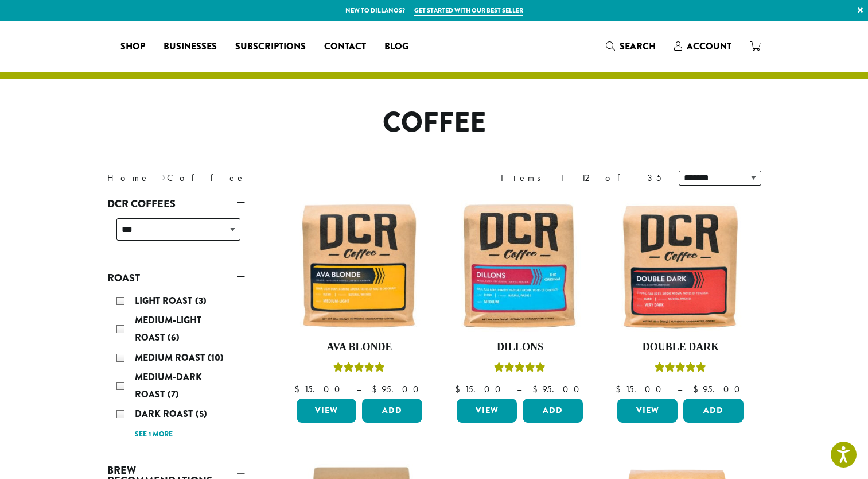 The image size is (868, 479). I want to click on span: (7), so click(173, 394).